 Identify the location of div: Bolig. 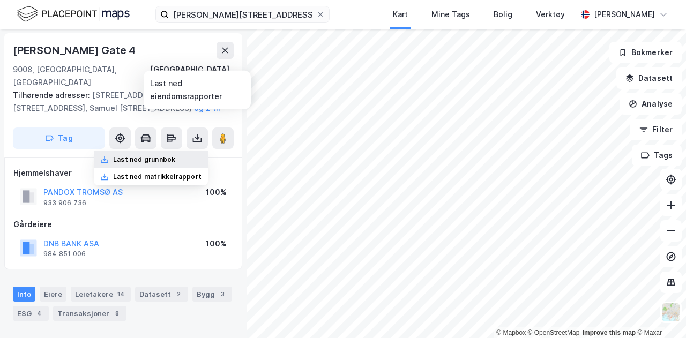
(503, 14).